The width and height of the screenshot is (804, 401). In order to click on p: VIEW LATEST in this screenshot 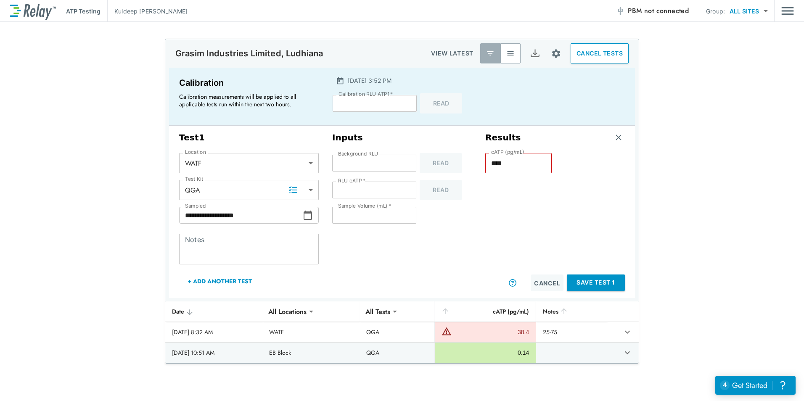, I will do `click(452, 53)`.